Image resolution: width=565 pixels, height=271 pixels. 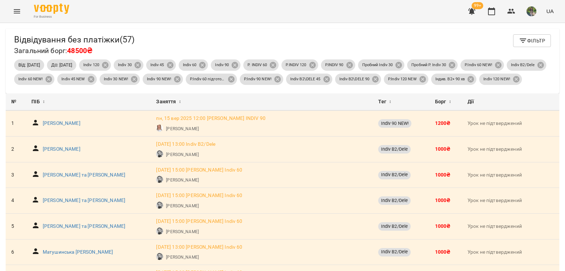 I want to click on span: 99+, so click(x=478, y=6).